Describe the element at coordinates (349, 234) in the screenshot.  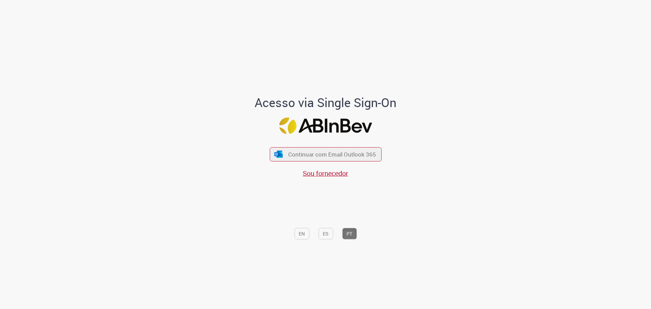
I see `button: PT` at that location.